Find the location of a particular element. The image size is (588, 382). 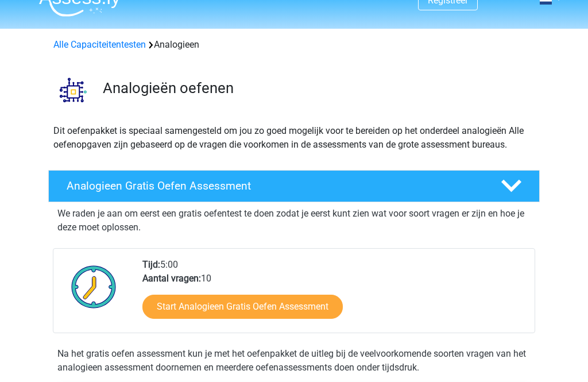

b: Aantal vragen: is located at coordinates (172, 279).